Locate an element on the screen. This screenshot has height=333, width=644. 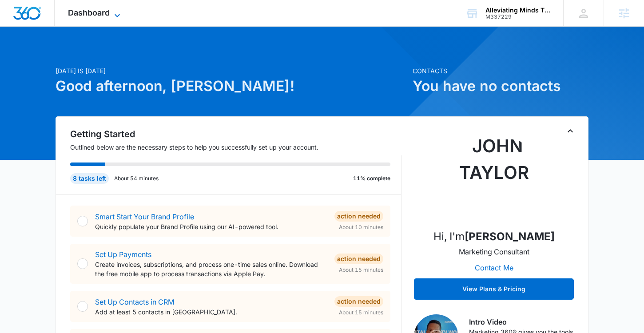
p: Create invoices, subscriptions, and process one-time sales online. Download the free mobile app t... is located at coordinates (211, 269).